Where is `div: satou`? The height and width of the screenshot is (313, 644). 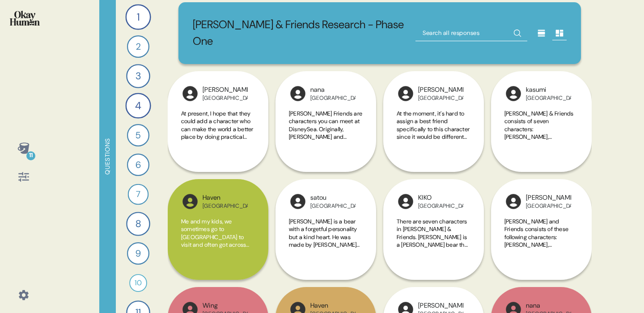 div: satou is located at coordinates (333, 198).